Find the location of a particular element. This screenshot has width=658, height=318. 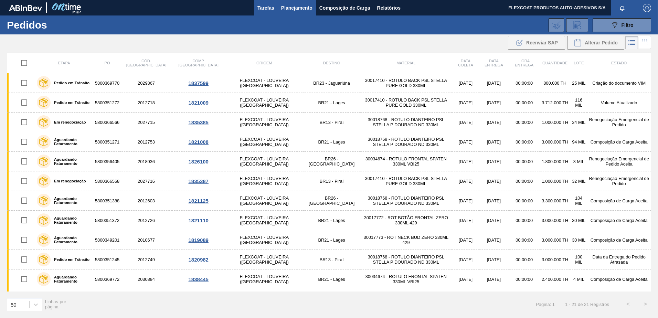

td: 5800366566 is located at coordinates (107, 122).